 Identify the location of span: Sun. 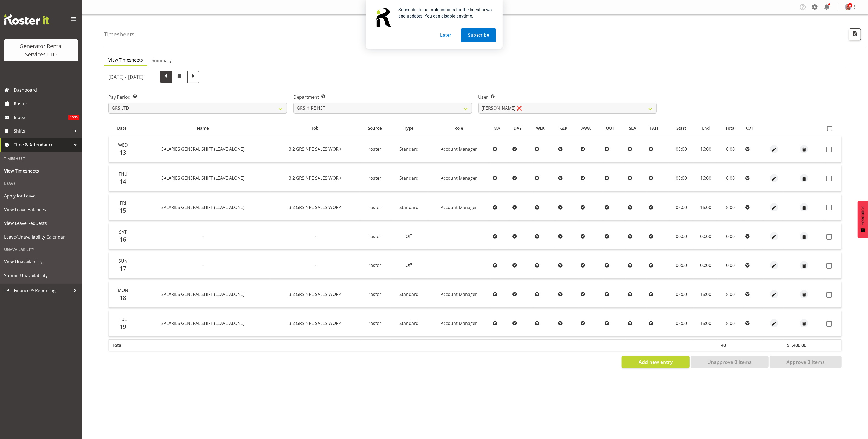
(123, 261).